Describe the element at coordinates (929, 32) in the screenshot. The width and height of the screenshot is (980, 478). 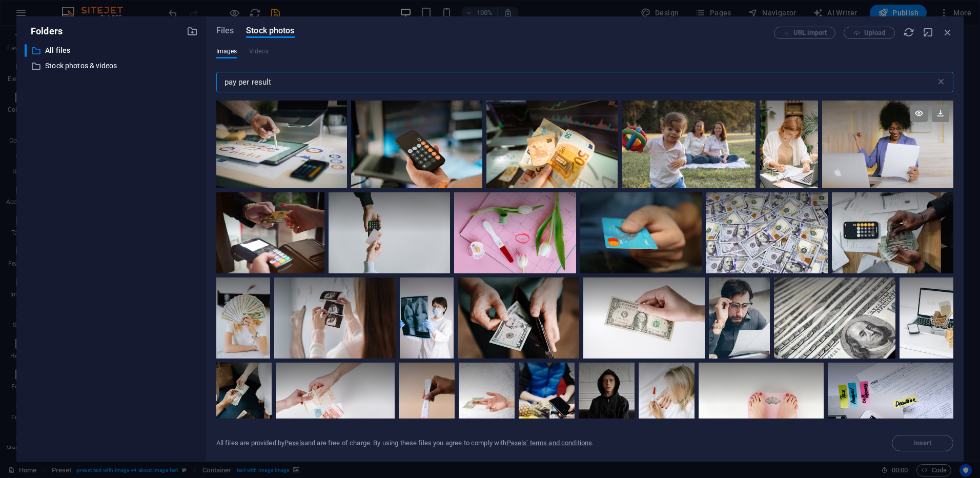
I see `i: Minimize` at that location.